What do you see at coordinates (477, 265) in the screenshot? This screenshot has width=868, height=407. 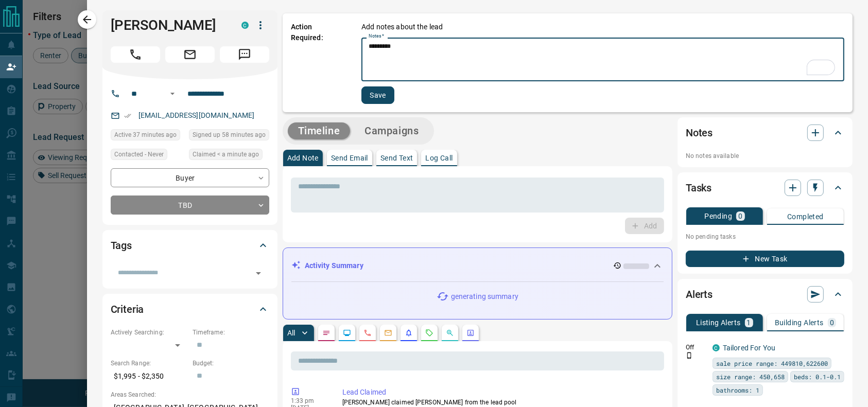 I see `div: Activity Summary` at bounding box center [477, 265].